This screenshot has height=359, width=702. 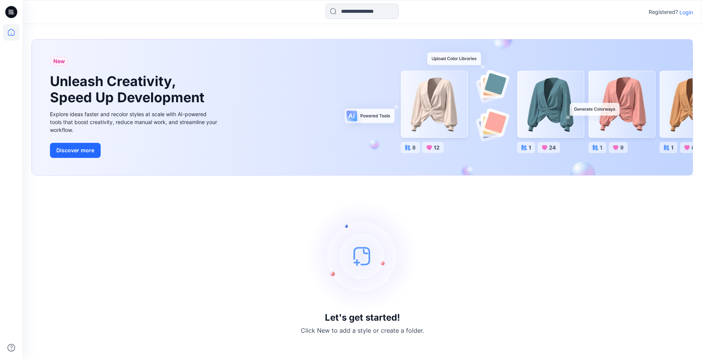 What do you see at coordinates (134, 122) in the screenshot?
I see `div: Explore ideas faster and recolor styles at scale with AI-powered tools that boost creativity, red...` at bounding box center [134, 122].